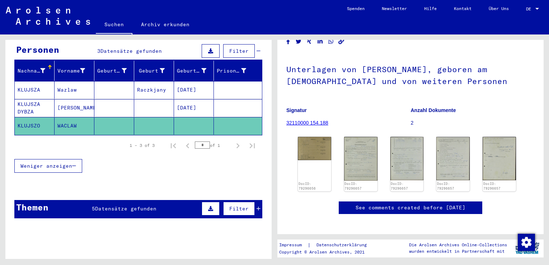 This screenshot has height=265, width=549. What do you see at coordinates (293, 245) in the screenshot?
I see `a: Impressum` at bounding box center [293, 245].